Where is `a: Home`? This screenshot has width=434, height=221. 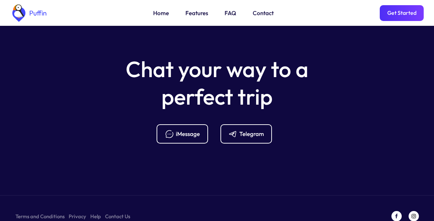
a: Home is located at coordinates (161, 13).